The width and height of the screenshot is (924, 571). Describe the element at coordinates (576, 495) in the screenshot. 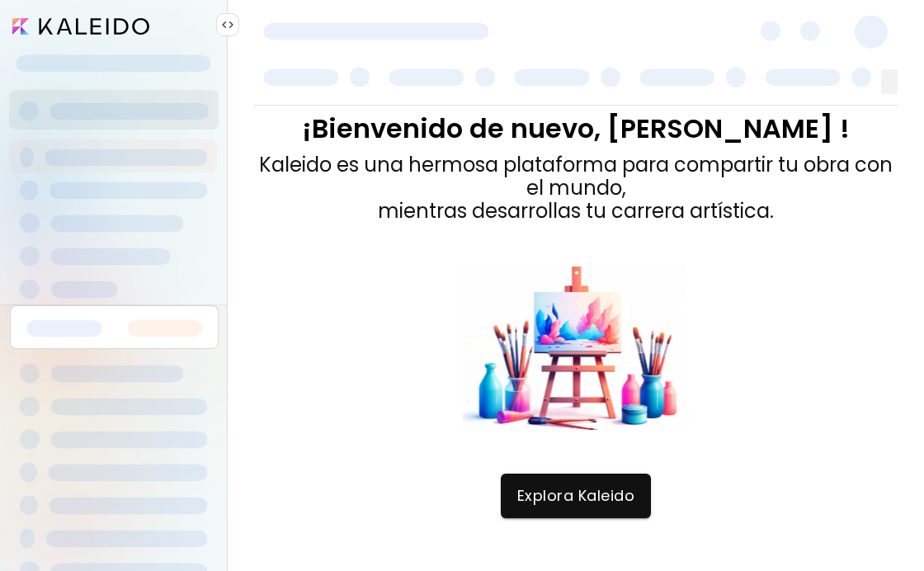

I see `button: Explora Kaleido` at that location.